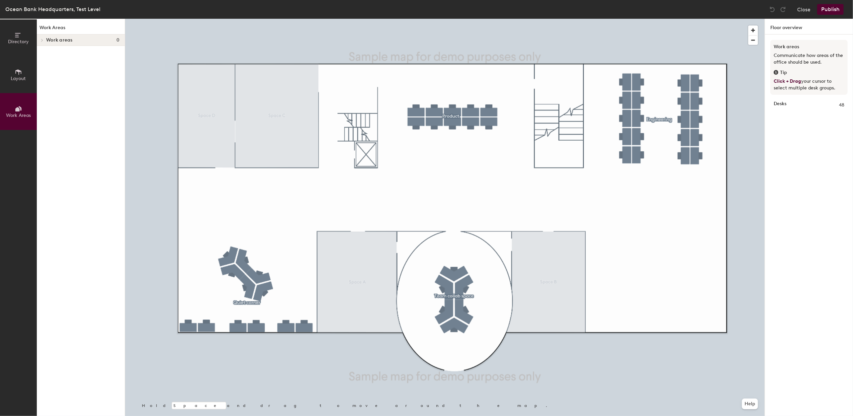  What do you see at coordinates (830, 9) in the screenshot?
I see `button: Publish` at bounding box center [830, 9].